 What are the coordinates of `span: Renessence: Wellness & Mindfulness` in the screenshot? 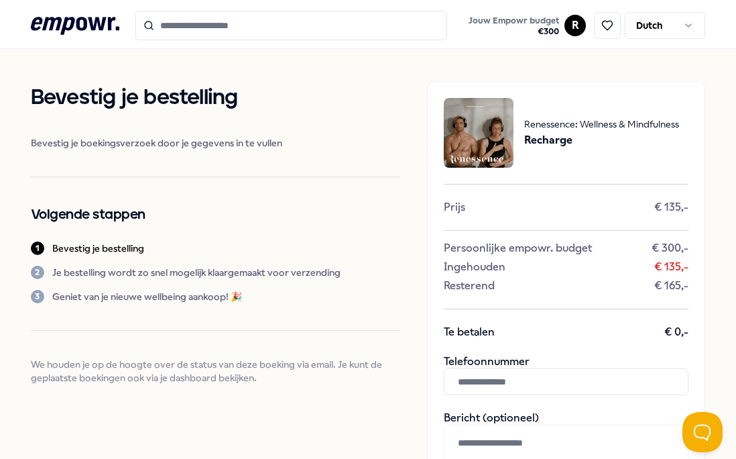 It's located at (601, 124).